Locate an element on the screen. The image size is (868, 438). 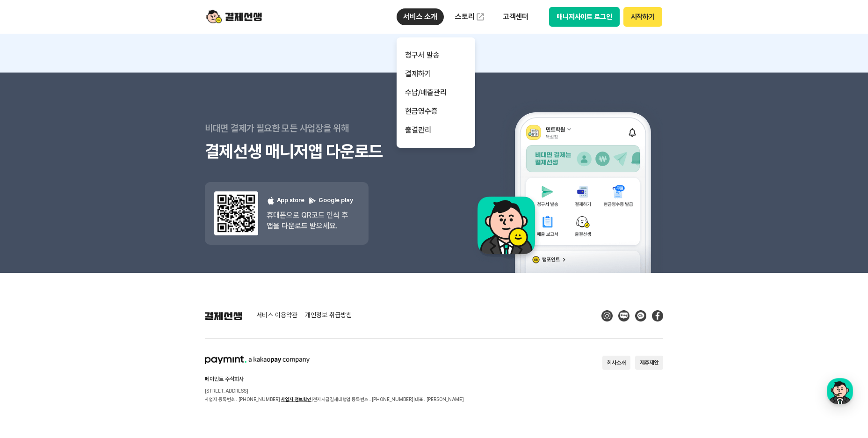
img: Blog is located at coordinates (624, 316).